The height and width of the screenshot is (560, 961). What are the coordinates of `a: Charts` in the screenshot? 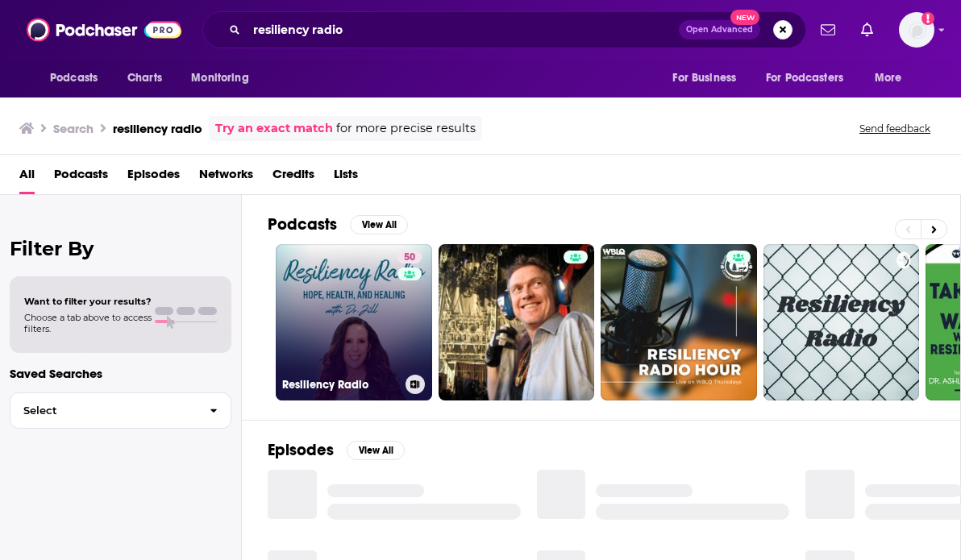 It's located at (144, 78).